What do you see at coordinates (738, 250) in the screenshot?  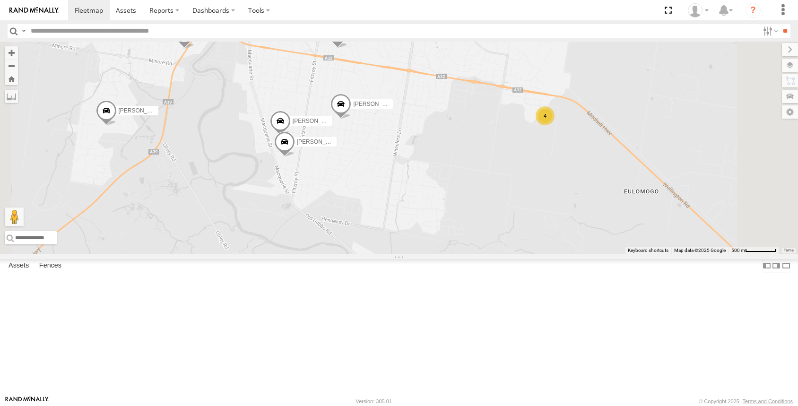 I see `span: 500 m` at bounding box center [738, 250].